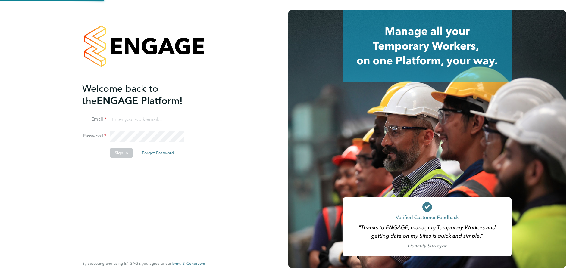 Image resolution: width=576 pixels, height=278 pixels. Describe the element at coordinates (147, 120) in the screenshot. I see `input: Enter your work email...` at that location.